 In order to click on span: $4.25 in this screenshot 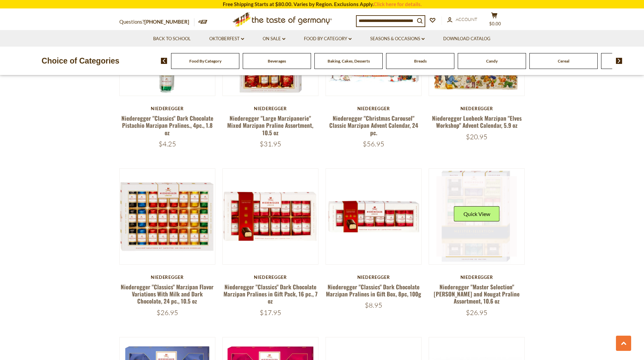, I will do `click(168, 144)`.